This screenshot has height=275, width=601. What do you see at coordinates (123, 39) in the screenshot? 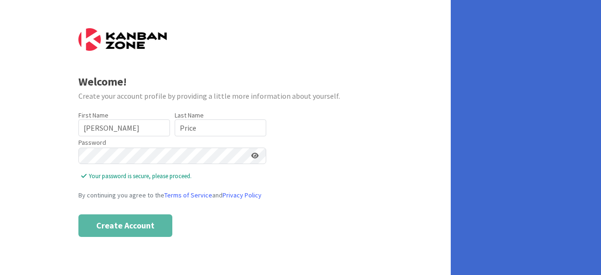
I see `img: Kanban Zone` at bounding box center [123, 39].